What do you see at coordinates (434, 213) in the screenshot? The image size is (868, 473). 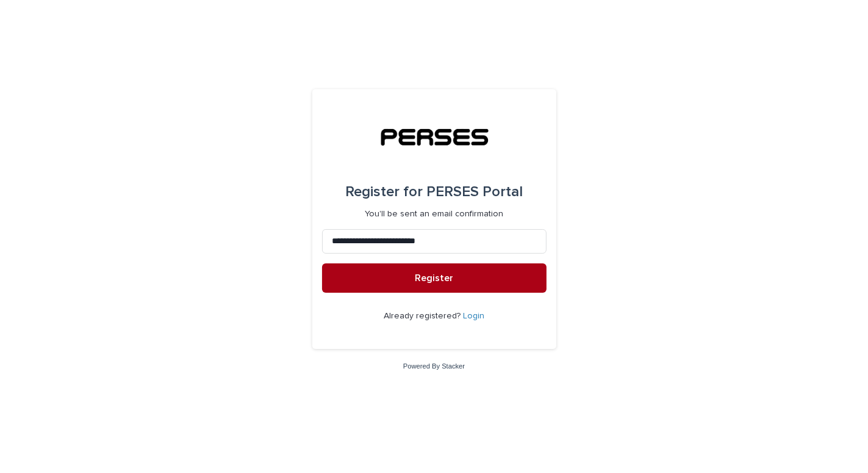 I see `p: You'll be sent an email confirmation` at bounding box center [434, 213].